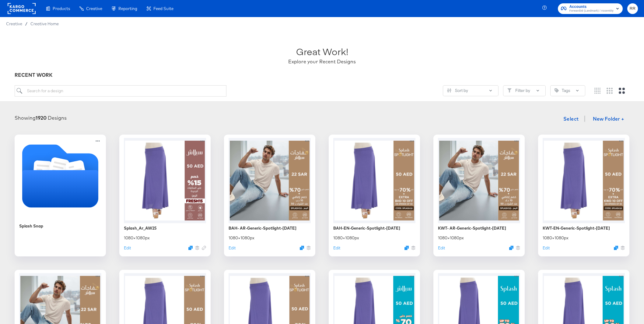 The image size is (644, 324). What do you see at coordinates (592, 7) in the screenshot?
I see `span: Accounts` at bounding box center [592, 7].